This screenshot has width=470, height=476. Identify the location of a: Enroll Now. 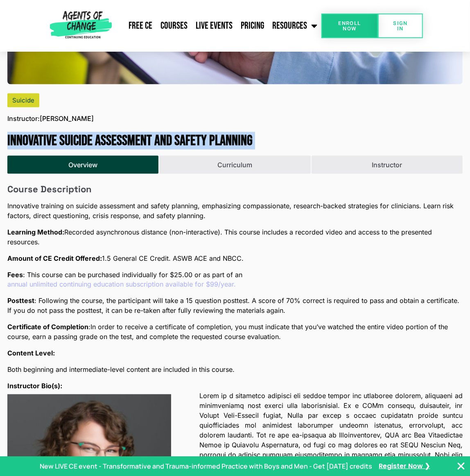
(350, 26).